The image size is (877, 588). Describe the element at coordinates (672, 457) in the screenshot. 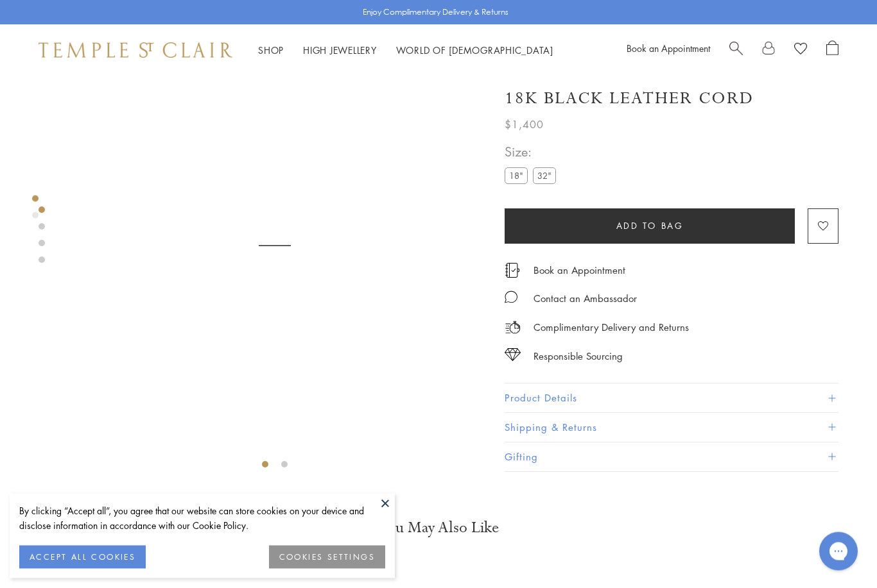

I see `button: Gifting` at that location.